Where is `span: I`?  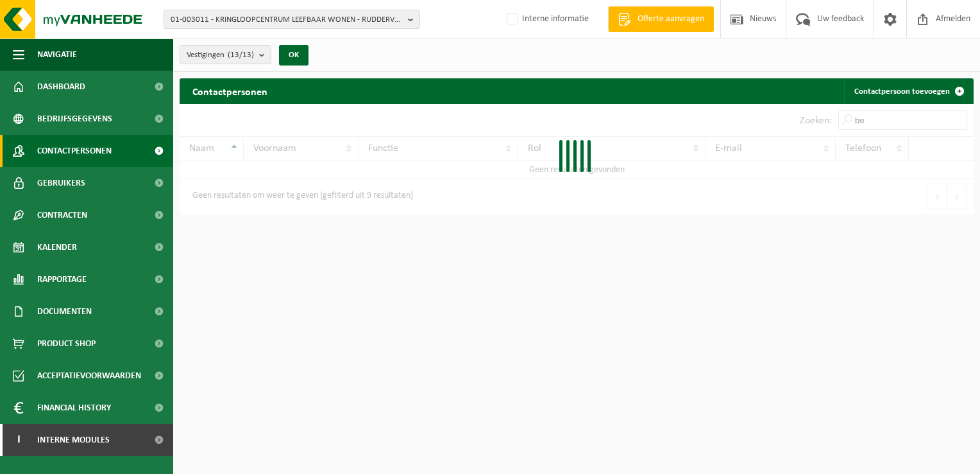 span: I is located at coordinates (18, 440).